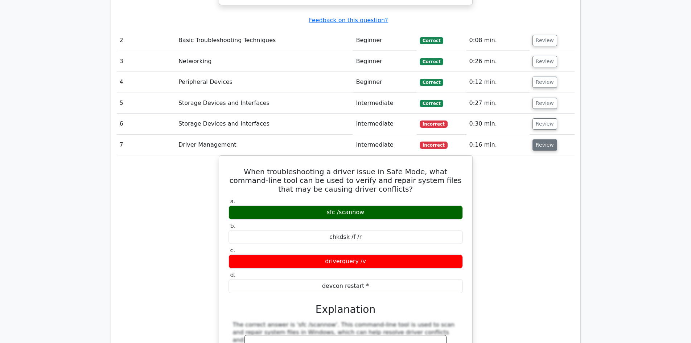  I want to click on u: Feedback on this question?, so click(348, 20).